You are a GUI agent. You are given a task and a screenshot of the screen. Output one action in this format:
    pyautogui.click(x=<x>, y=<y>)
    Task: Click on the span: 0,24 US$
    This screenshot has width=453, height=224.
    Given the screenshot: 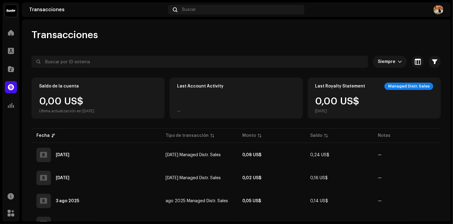 What is the action you would take?
    pyautogui.click(x=319, y=155)
    